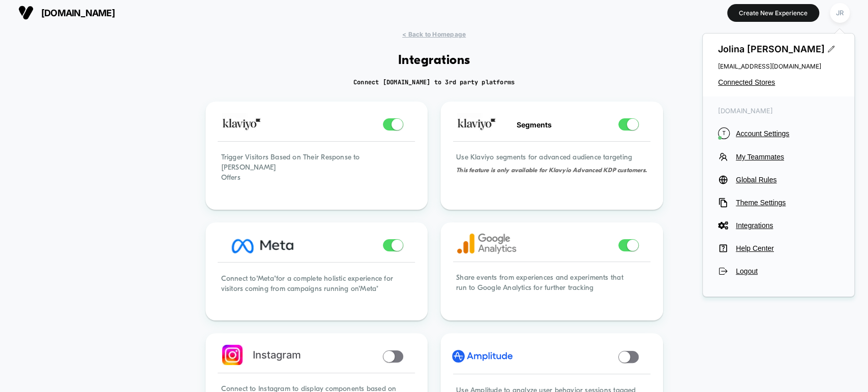  Describe the element at coordinates (263, 246) in the screenshot. I see `img: Facebook` at that location.